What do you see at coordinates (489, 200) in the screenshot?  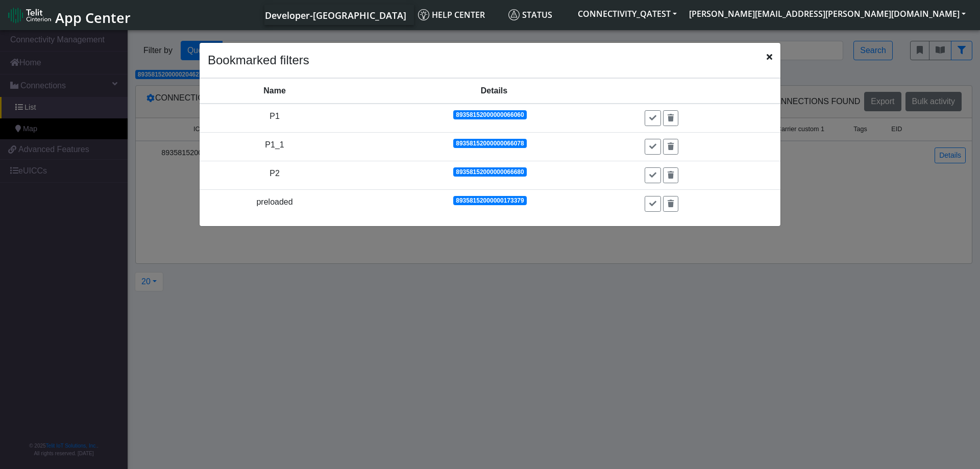 I see `span: 89358152000000173379` at bounding box center [489, 200].